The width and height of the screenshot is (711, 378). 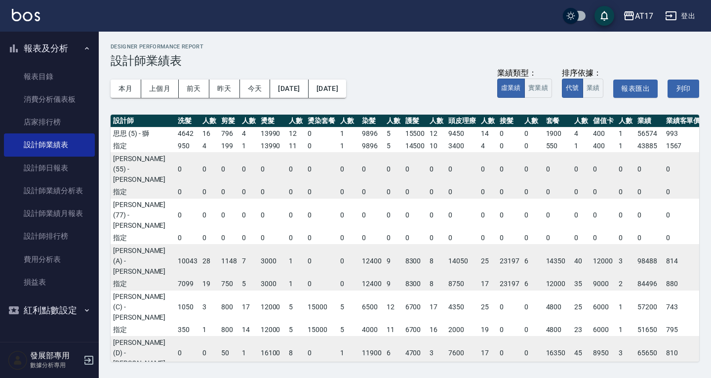 I want to click on h3: 設計師業績表, so click(x=405, y=61).